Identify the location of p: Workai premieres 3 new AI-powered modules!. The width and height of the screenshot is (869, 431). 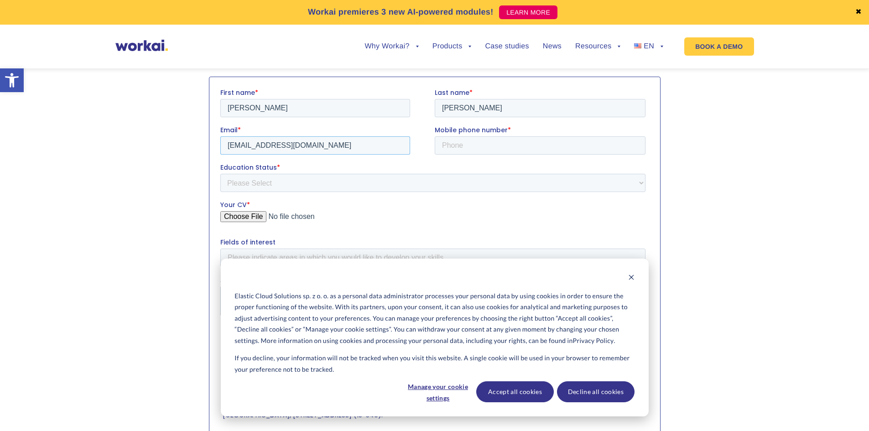
(401, 12).